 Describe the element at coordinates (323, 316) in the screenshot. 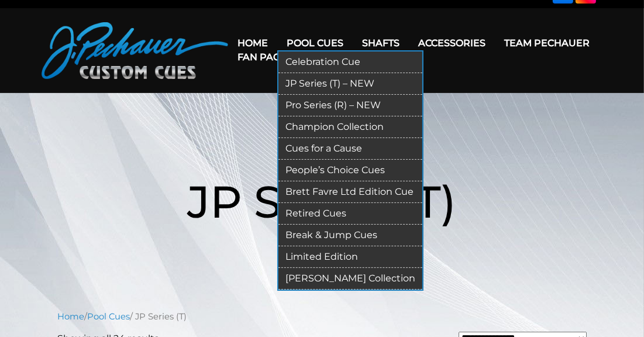

I see `nav: Breadcrumb` at that location.